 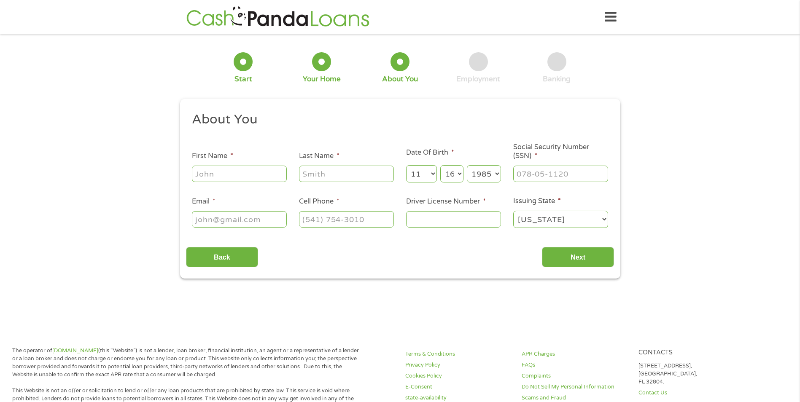 What do you see at coordinates (458, 376) in the screenshot?
I see `a: Cookies Policy` at bounding box center [458, 376].